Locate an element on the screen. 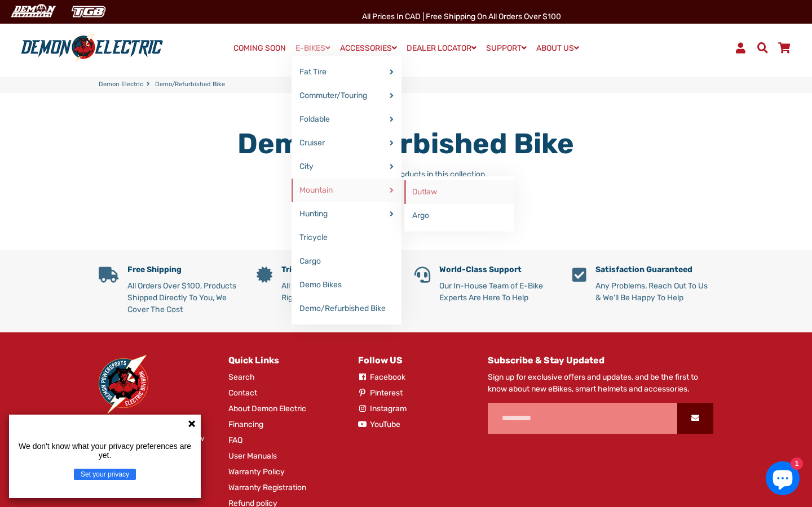  p: Our In-House Team of E-Bike Experts Are Here To Help is located at coordinates (497, 292).